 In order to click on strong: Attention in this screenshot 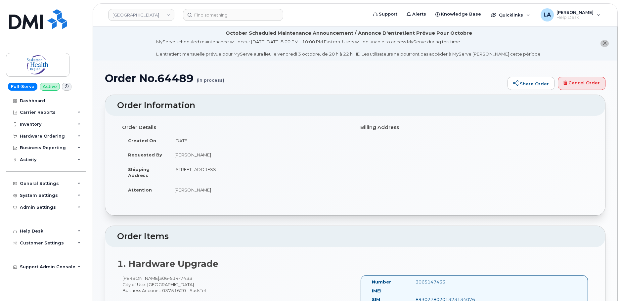, I will do `click(140, 190)`.